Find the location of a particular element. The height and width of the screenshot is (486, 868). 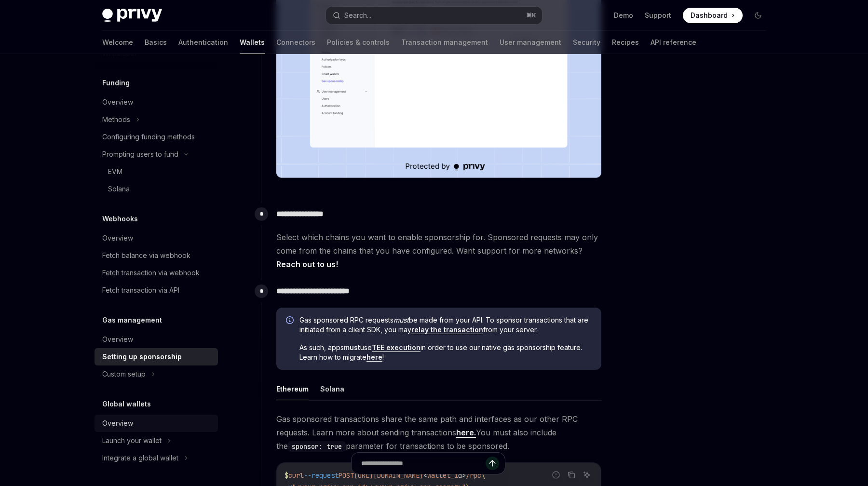

div: Launch your wallet is located at coordinates (131, 441).